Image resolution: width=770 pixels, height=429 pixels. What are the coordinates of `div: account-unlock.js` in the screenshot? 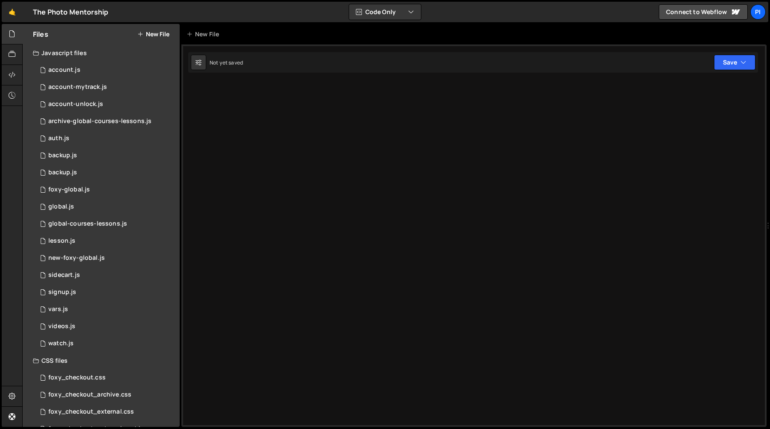 It's located at (76, 104).